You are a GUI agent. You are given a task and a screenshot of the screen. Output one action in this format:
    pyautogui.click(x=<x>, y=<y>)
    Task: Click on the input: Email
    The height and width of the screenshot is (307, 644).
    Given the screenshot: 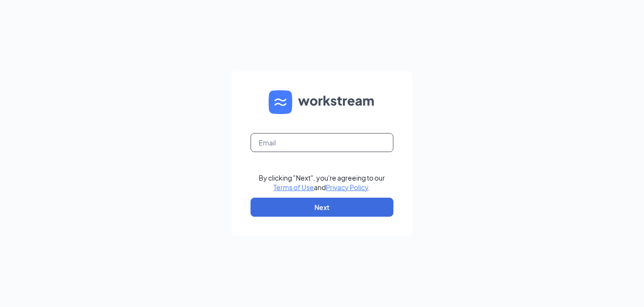 What is the action you would take?
    pyautogui.click(x=322, y=143)
    